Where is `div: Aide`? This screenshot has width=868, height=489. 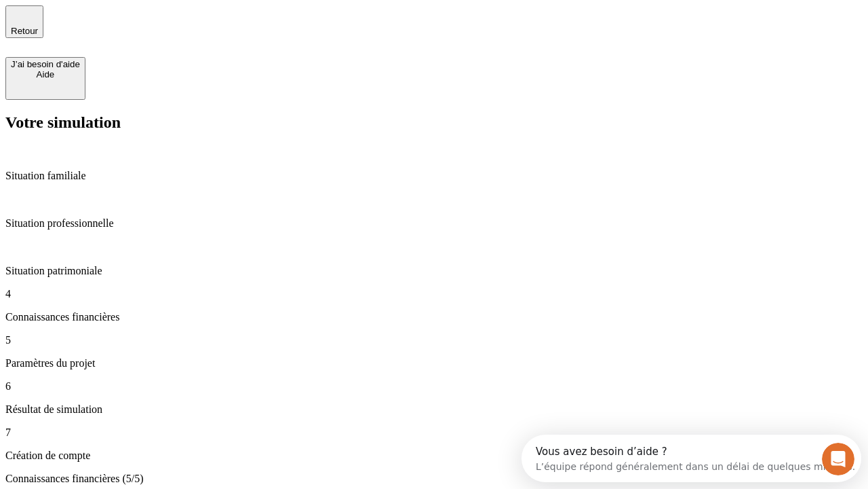
div: Aide is located at coordinates (46, 74).